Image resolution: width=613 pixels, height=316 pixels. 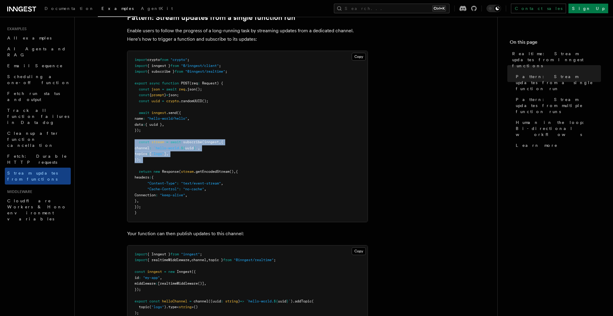 What do you see at coordinates (142, 148) in the screenshot?
I see `span: channel` at bounding box center [142, 148].